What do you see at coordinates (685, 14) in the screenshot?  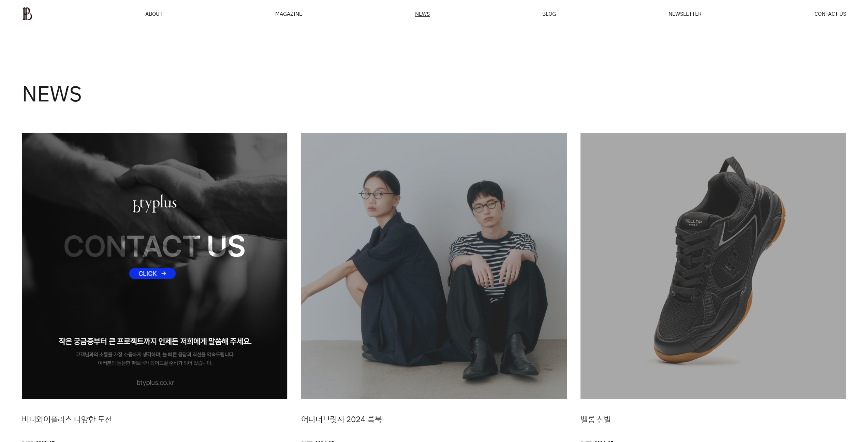 I see `a: NEWSLETTER` at bounding box center [685, 14].